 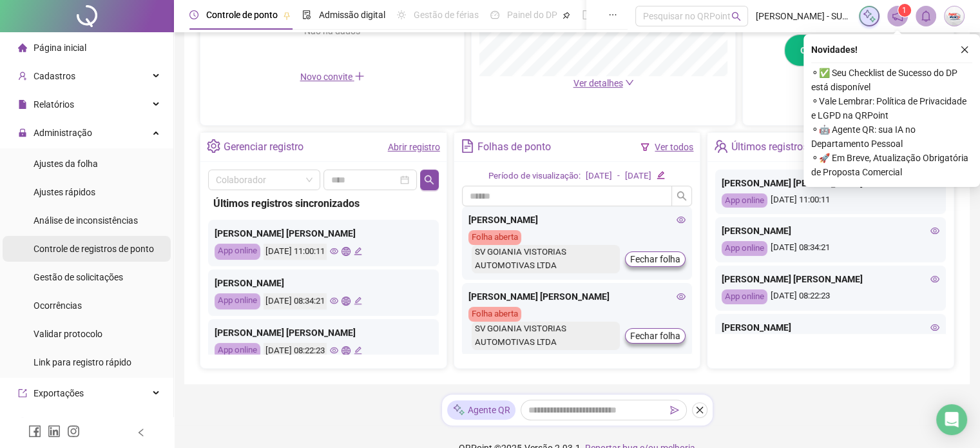 I want to click on span: filter, so click(x=645, y=147).